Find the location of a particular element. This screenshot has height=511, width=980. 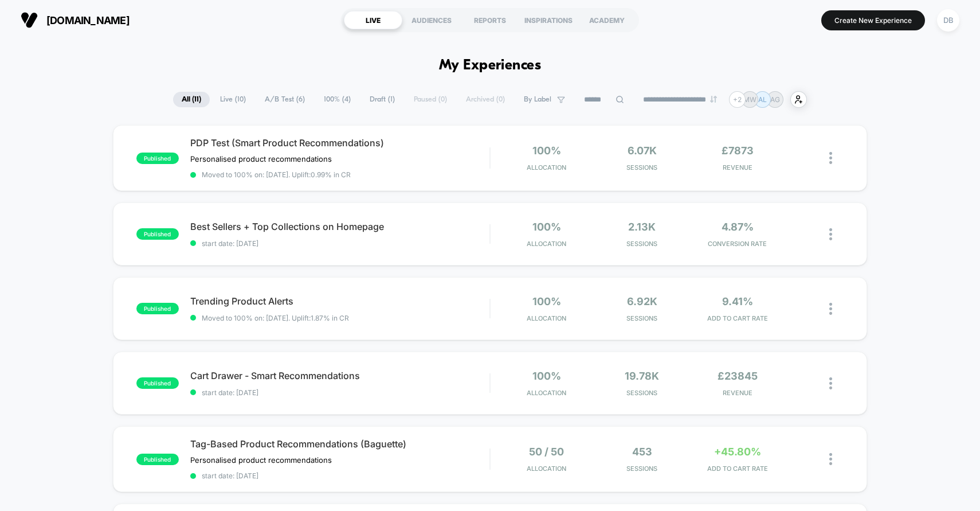

span: Tag-Based Product Recommendations (Baguette) is located at coordinates (339, 443).